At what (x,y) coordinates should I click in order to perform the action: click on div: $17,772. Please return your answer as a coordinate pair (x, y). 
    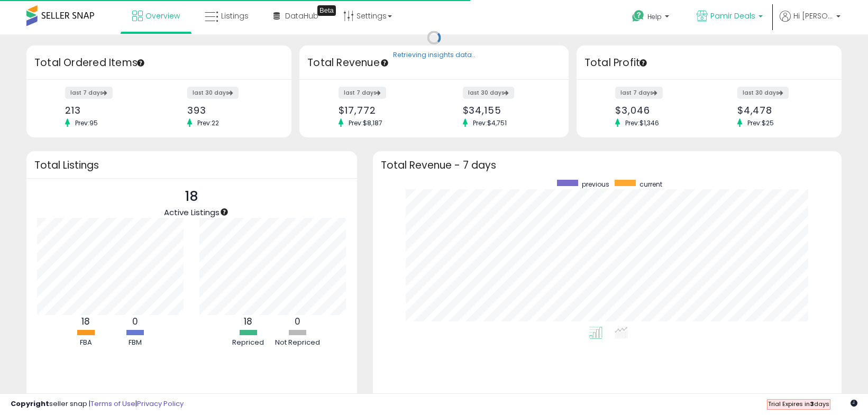
    Looking at the image, I should click on (382, 110).